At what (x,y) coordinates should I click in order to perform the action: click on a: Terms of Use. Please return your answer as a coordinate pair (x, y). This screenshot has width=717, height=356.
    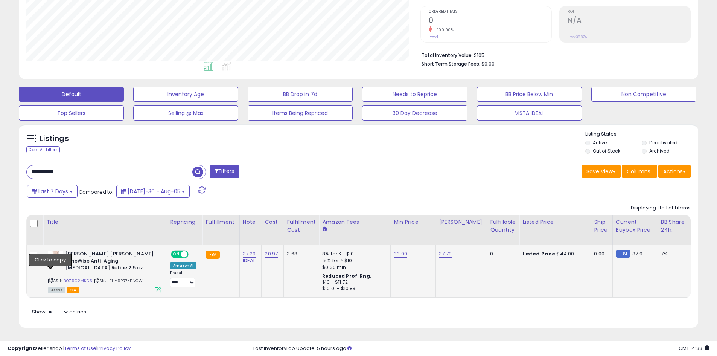
    Looking at the image, I should click on (80, 348).